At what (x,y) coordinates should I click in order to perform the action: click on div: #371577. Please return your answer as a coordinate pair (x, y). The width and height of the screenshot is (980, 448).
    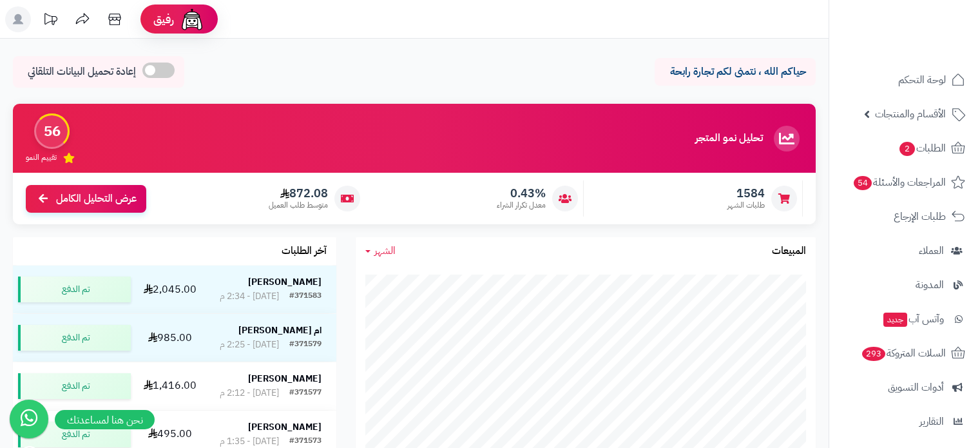
    Looking at the image, I should click on (305, 393).